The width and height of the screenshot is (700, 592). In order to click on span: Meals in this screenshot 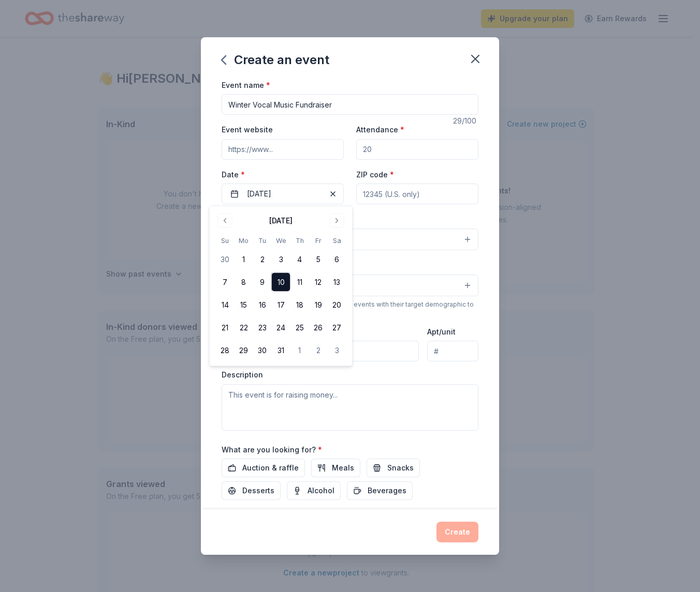, I will do `click(343, 468)`.